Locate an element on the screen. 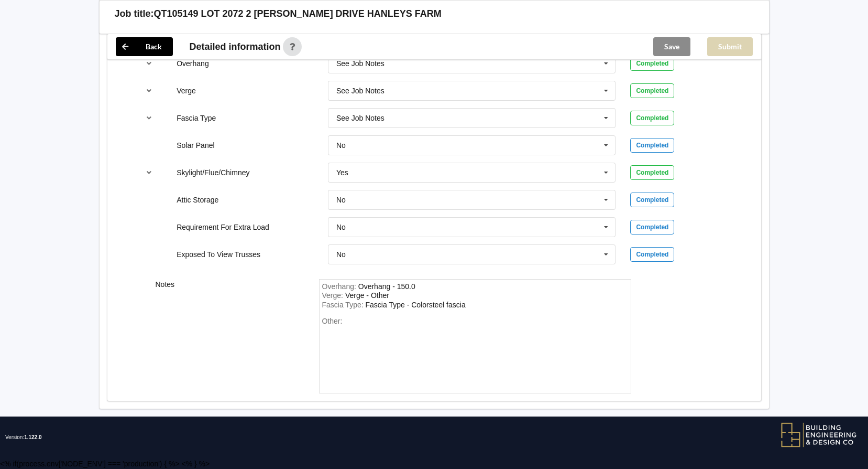 This screenshot has height=469, width=868. div: Notes is located at coordinates (229, 336).